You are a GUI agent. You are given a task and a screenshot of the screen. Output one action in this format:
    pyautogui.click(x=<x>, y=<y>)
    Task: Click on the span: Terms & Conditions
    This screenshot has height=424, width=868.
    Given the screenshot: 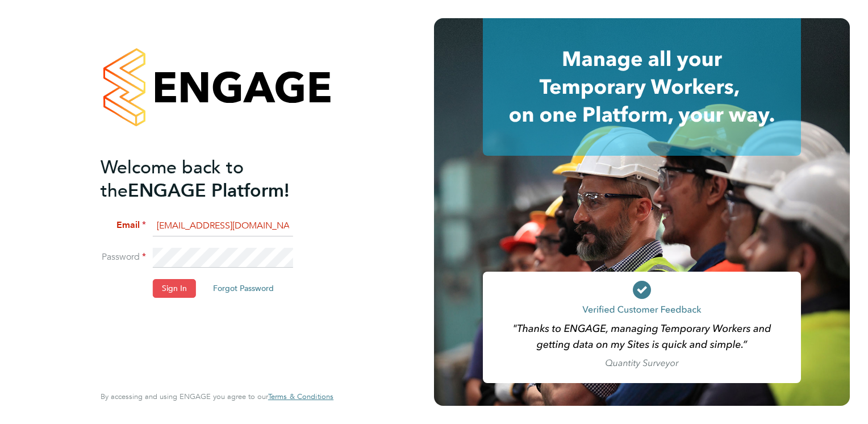 What is the action you would take?
    pyautogui.click(x=300, y=396)
    